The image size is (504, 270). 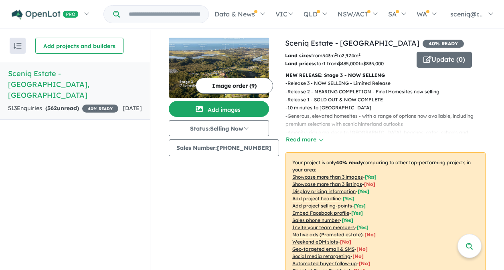 What do you see at coordinates (321, 256) in the screenshot?
I see `u: Social media retargeting` at bounding box center [321, 256].